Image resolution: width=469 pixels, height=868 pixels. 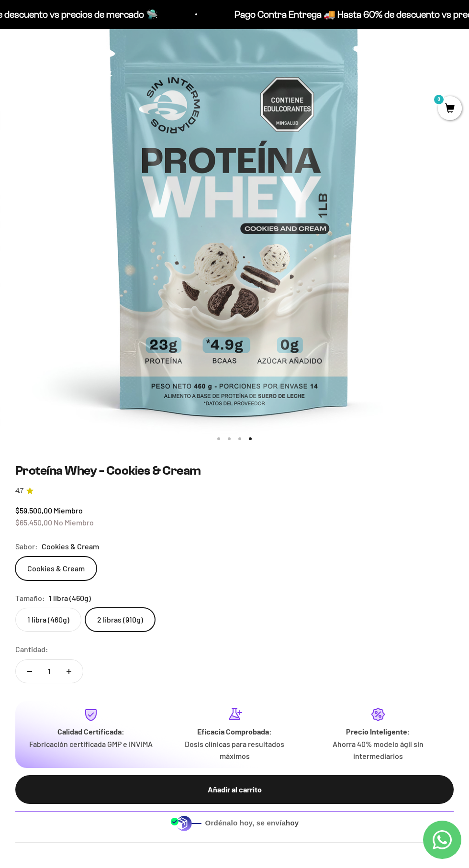 I want to click on div: Añadir al carrito, so click(x=234, y=790).